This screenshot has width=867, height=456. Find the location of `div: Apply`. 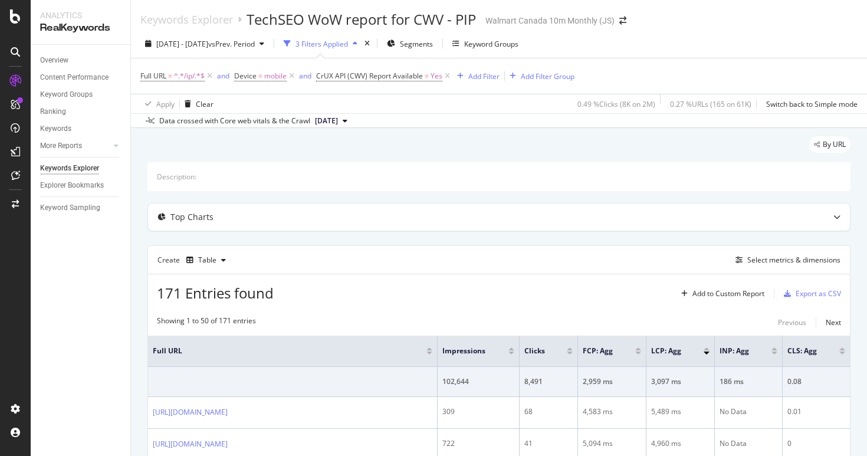

div: Apply is located at coordinates (165, 104).